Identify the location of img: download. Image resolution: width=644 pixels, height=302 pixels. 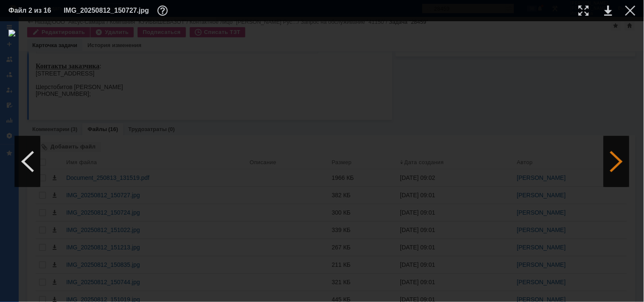
(322, 162).